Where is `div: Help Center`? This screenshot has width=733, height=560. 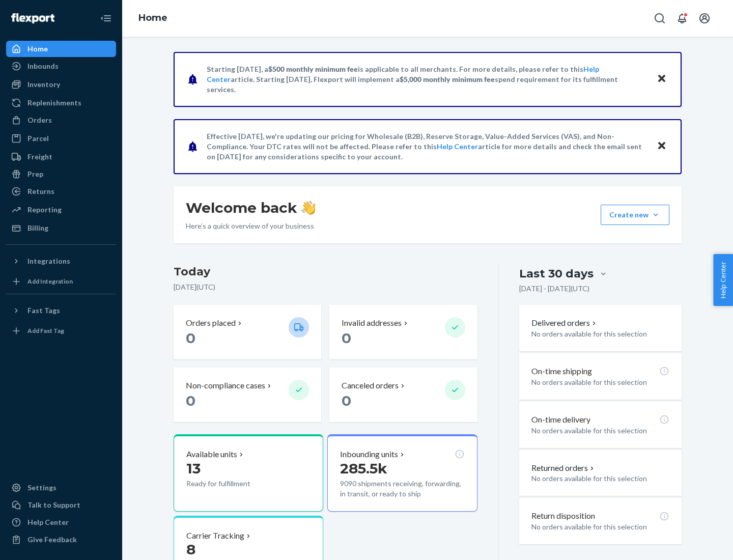
div: Help Center is located at coordinates (48, 522).